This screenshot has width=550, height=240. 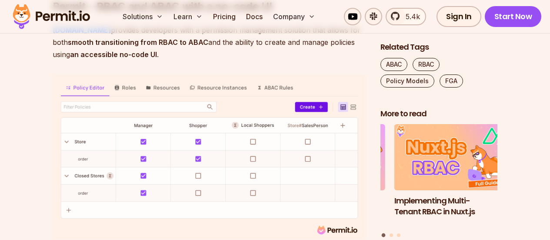 I want to click on a: 5.4k, so click(x=406, y=17).